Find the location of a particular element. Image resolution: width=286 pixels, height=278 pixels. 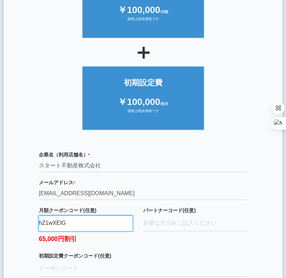

div: 初期設定費 is located at coordinates (143, 82).